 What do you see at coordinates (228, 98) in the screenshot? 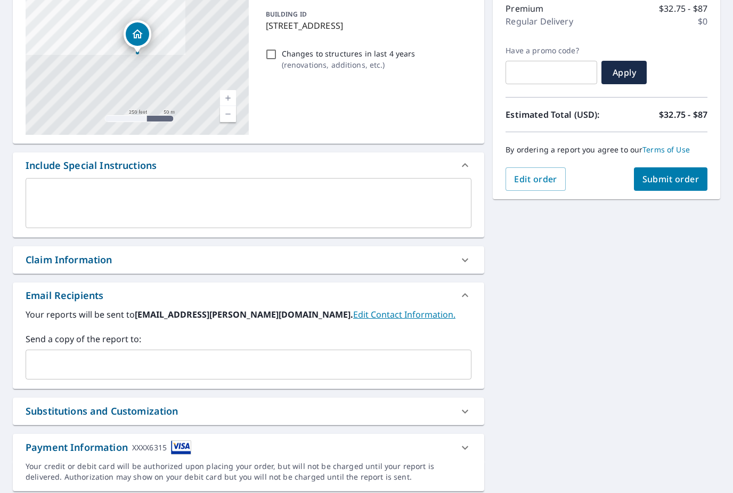
I see `a: Current Level 17, Zoom In` at bounding box center [228, 98].